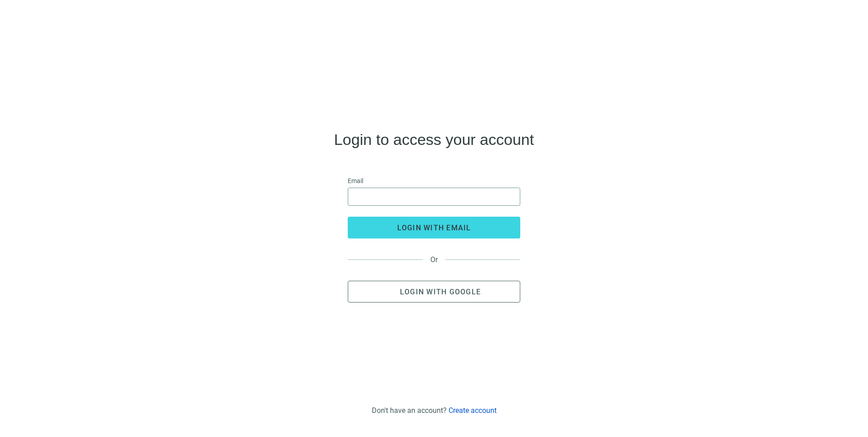 Image resolution: width=868 pixels, height=437 pixels. Describe the element at coordinates (434, 228) in the screenshot. I see `button: login with email` at that location.